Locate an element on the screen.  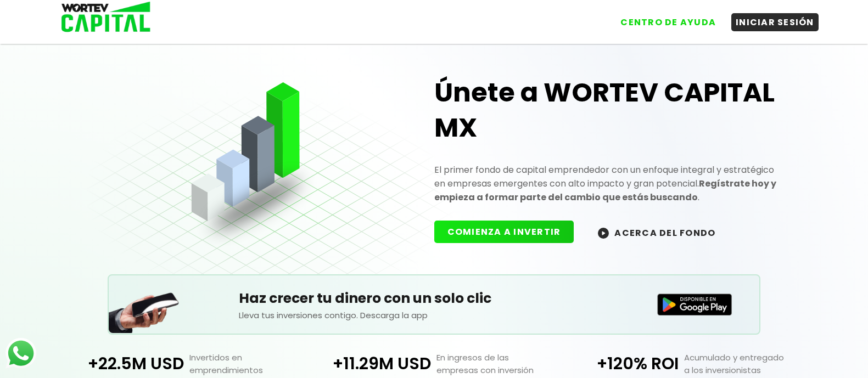
h1: Únete a WORTEV CAPITAL MX is located at coordinates (608, 111).